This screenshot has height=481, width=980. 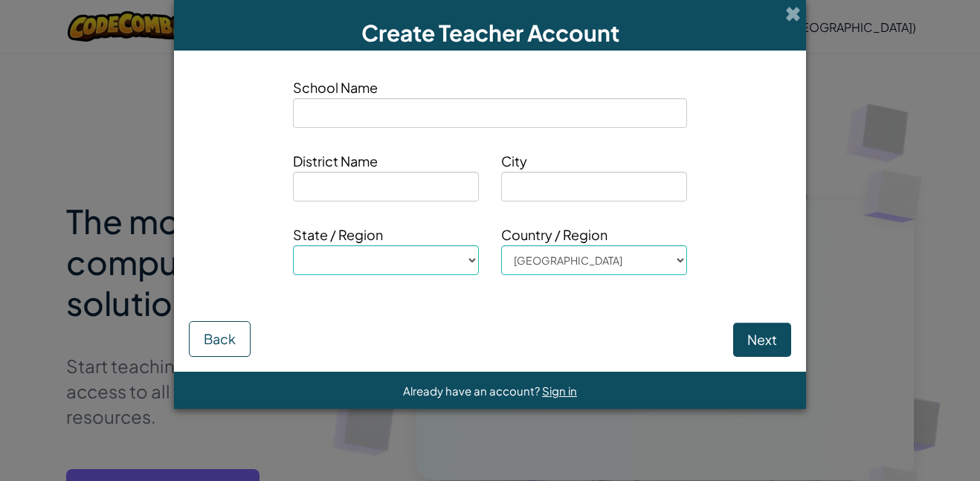 What do you see at coordinates (386, 234) in the screenshot?
I see `span: State / Region` at bounding box center [386, 234].